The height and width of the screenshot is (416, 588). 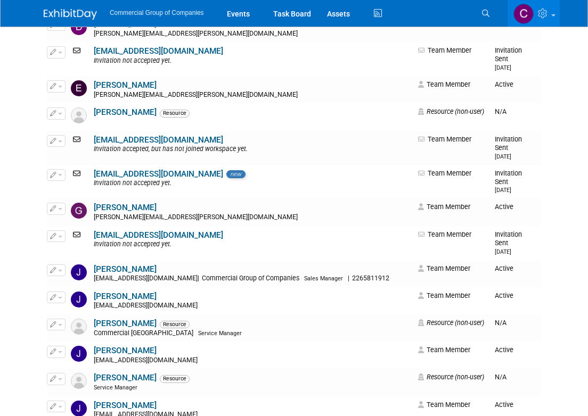 I want to click on span: new, so click(x=236, y=175).